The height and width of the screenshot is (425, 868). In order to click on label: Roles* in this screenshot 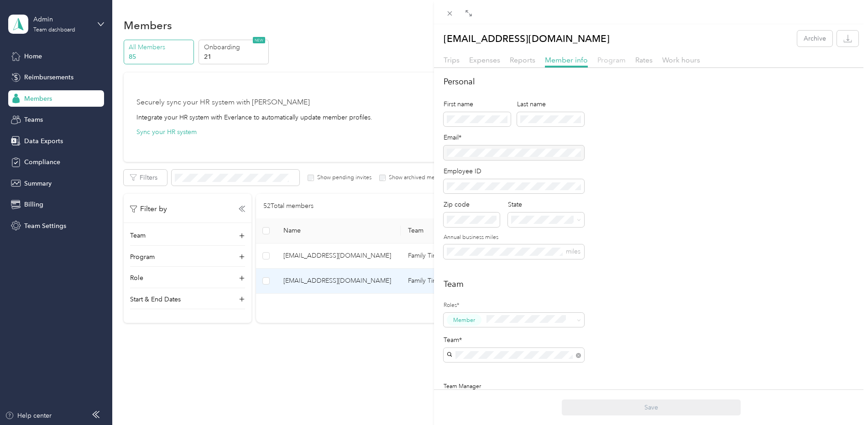, I will do `click(514, 305)`.